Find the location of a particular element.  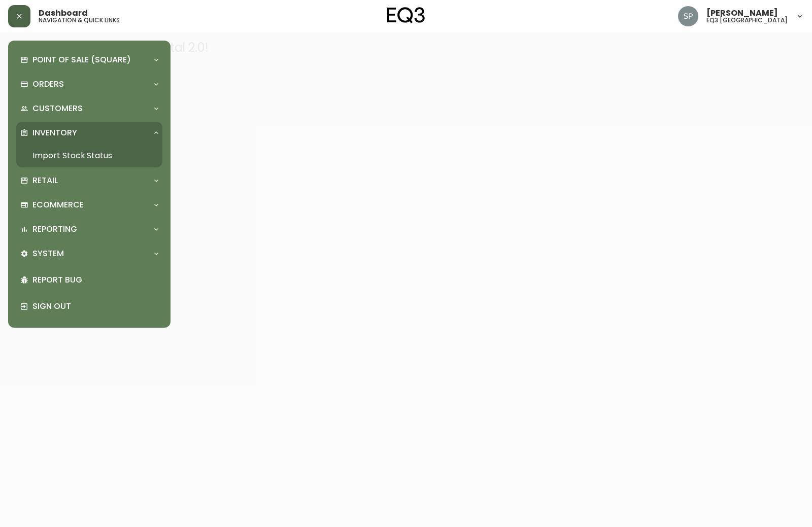

div: Customers is located at coordinates (89, 108).